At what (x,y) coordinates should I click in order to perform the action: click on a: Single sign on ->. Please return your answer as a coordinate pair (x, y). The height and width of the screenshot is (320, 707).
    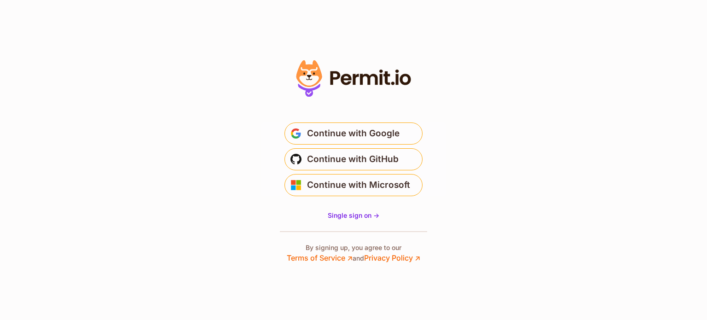
    Looking at the image, I should click on (353, 215).